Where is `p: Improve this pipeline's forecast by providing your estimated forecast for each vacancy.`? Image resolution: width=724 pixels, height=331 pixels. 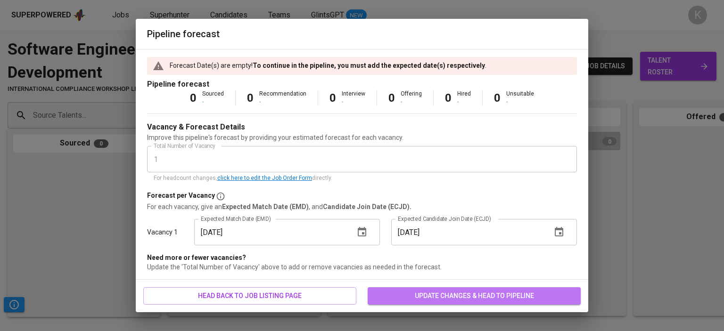 p: Improve this pipeline's forecast by providing your estimated forecast for each vacancy. is located at coordinates (362, 138).